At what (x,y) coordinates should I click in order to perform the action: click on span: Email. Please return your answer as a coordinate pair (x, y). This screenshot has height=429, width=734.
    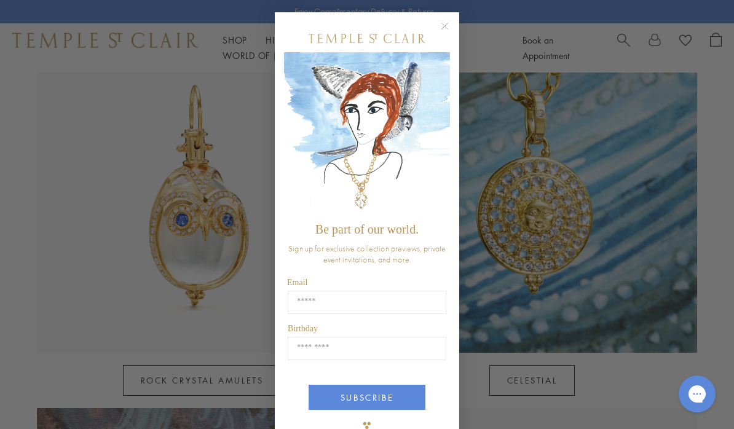
    Looking at the image, I should click on (297, 282).